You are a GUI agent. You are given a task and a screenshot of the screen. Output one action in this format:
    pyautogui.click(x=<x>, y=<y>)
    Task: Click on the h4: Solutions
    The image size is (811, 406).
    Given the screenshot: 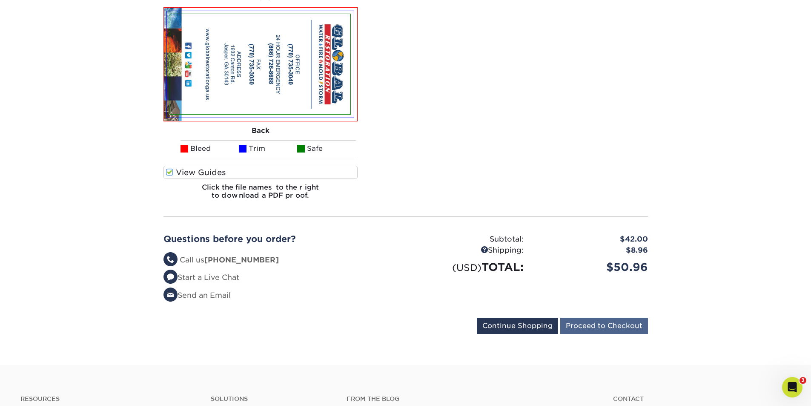 What is the action you would take?
    pyautogui.click(x=272, y=399)
    